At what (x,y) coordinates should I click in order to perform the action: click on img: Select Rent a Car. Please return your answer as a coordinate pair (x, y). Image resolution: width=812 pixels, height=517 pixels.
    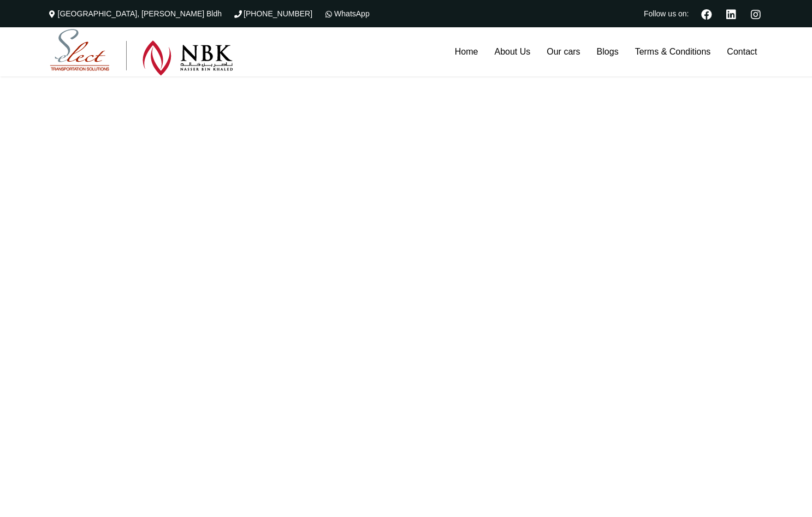
    Looking at the image, I should click on (141, 52).